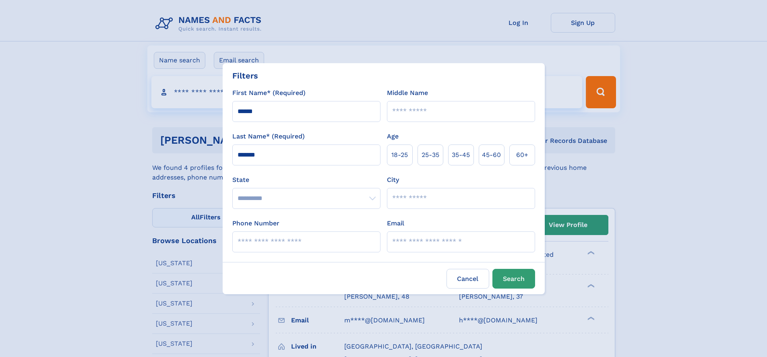 This screenshot has width=767, height=357. What do you see at coordinates (269, 93) in the screenshot?
I see `label: First Name* (Required)` at bounding box center [269, 93].